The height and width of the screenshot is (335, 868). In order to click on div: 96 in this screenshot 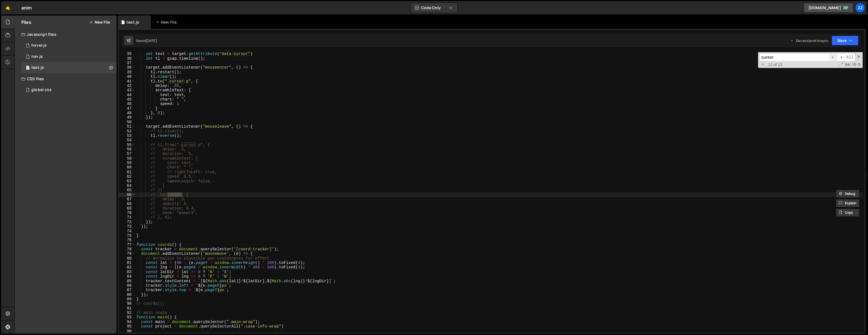, I will do `click(127, 331)`.